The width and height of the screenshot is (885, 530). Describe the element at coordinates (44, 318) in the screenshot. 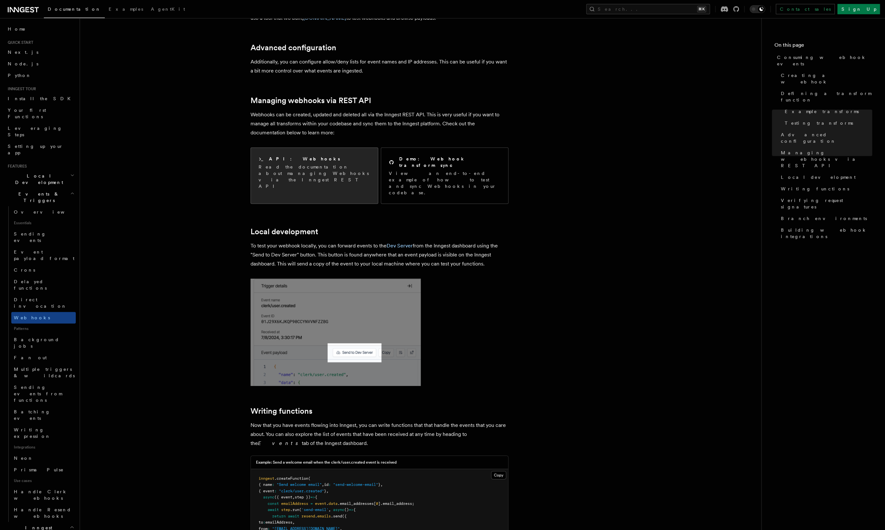

I see `a: Webhooks` at that location.